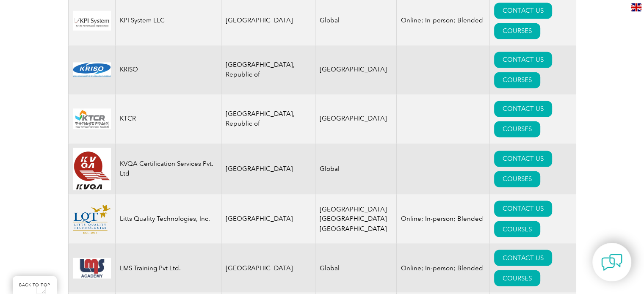 The image size is (644, 294). I want to click on img: 9644484e-636f-eb11-a812-002248153038-logo.gif, so click(92, 69).